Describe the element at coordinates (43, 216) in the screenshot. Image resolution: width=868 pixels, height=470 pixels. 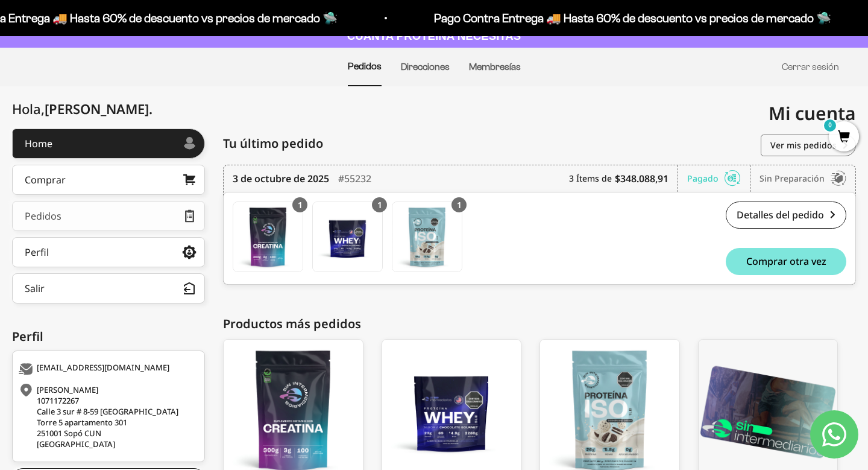
I see `div: Pedidos` at that location.